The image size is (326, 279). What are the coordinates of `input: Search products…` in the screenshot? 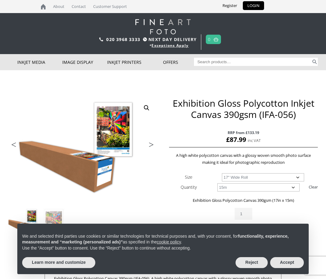 It's located at (253, 62).